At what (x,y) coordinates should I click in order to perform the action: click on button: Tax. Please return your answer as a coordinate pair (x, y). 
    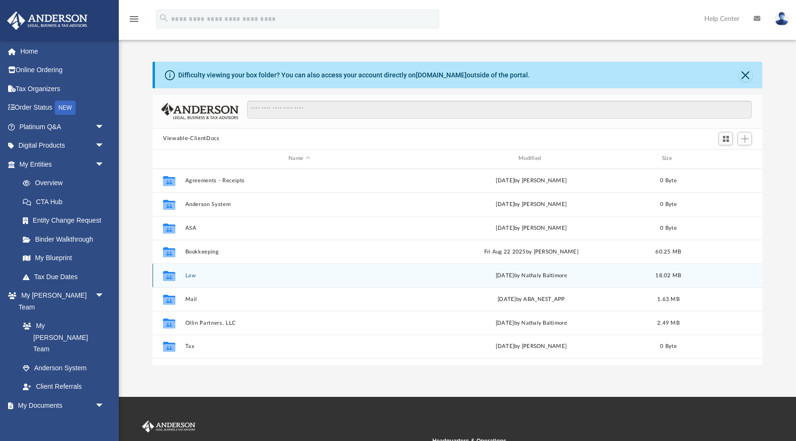
    Looking at the image, I should click on (299, 346).